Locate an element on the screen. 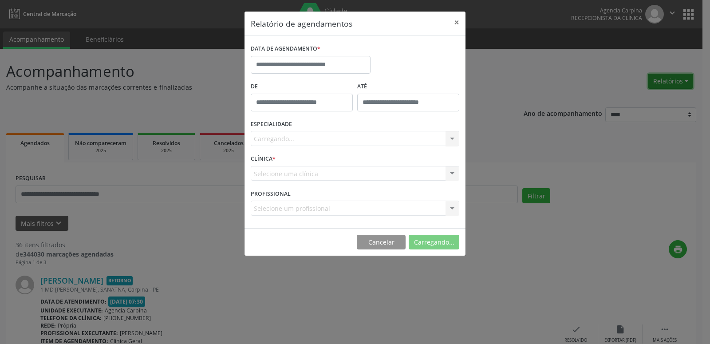 The height and width of the screenshot is (344, 710). label: ATÉ is located at coordinates (408, 87).